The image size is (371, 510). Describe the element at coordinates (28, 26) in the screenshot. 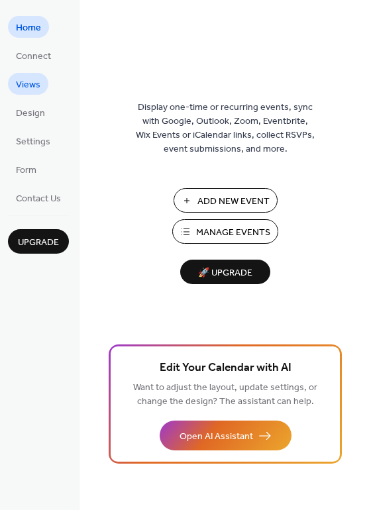

I see `a: Home` at that location.